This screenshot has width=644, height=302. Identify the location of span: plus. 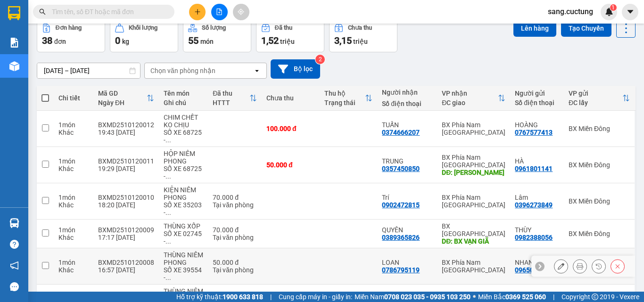
(198, 12).